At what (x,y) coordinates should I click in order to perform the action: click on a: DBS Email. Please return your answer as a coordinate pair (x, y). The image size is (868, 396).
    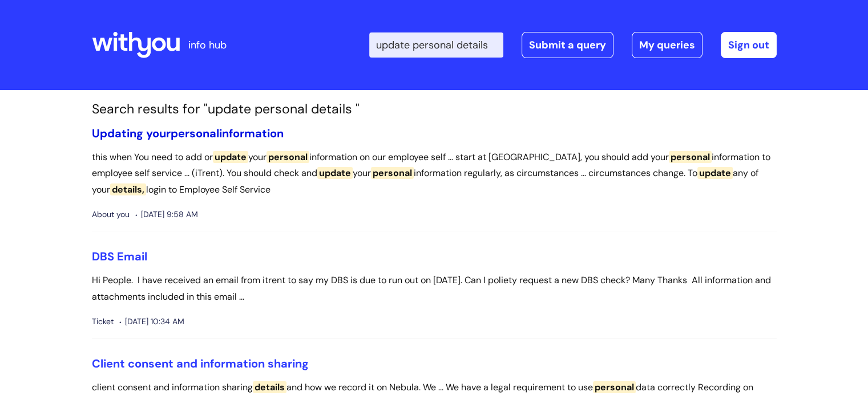
    Looking at the image, I should click on (119, 257).